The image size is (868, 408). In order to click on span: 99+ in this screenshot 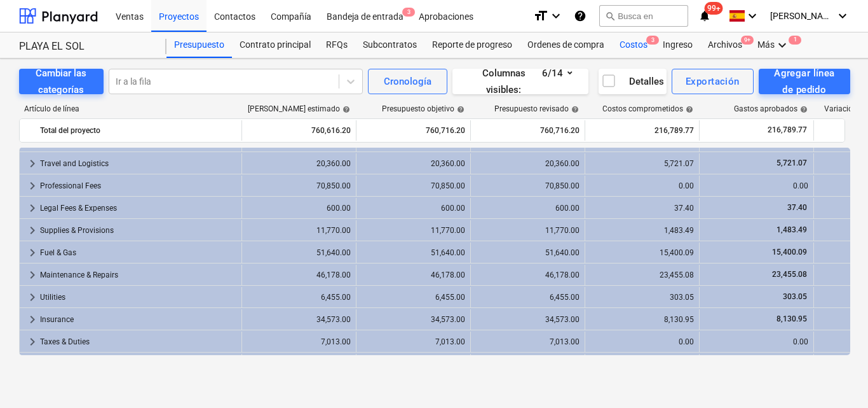, I will do `click(714, 8)`.